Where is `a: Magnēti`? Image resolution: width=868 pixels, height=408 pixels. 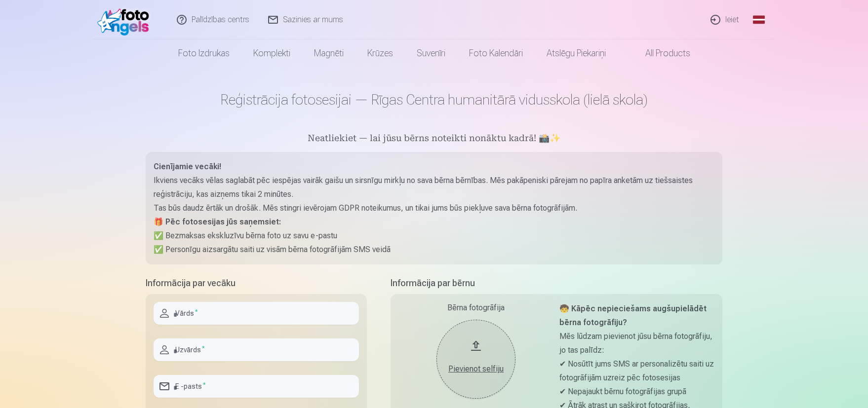 a: Magnēti is located at coordinates (329, 53).